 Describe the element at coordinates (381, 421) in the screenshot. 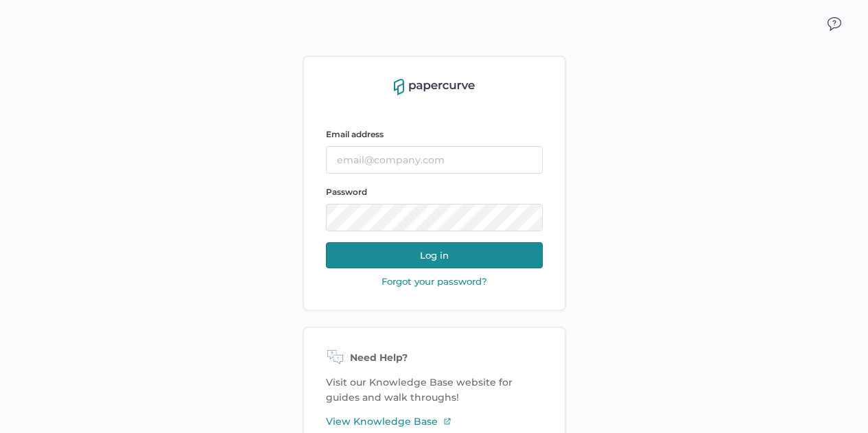

I see `span: View Knowledge Base` at that location.